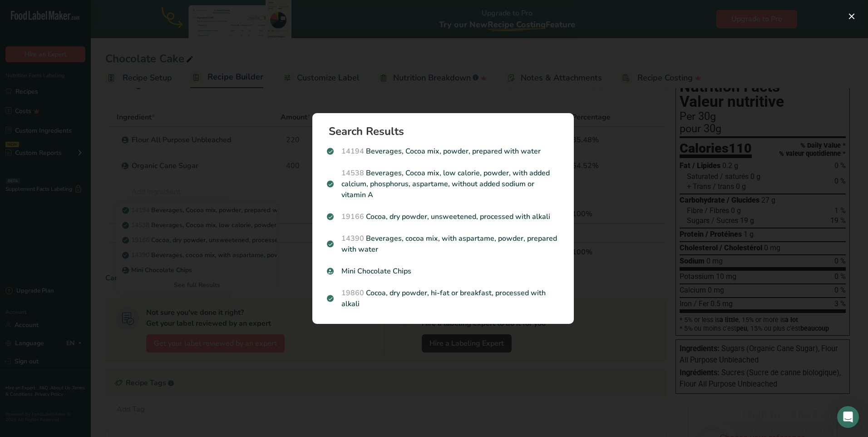  Describe the element at coordinates (443, 217) in the screenshot. I see `p: Cocoa, dry powder, unsweetened, processed with alkali` at that location.